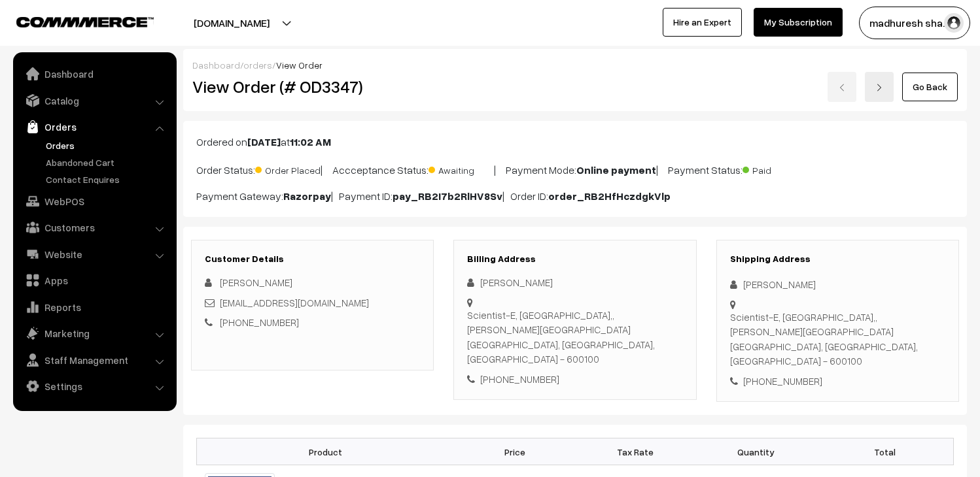 The image size is (980, 477). What do you see at coordinates (107, 179) in the screenshot?
I see `a: Contact Enquires` at bounding box center [107, 179].